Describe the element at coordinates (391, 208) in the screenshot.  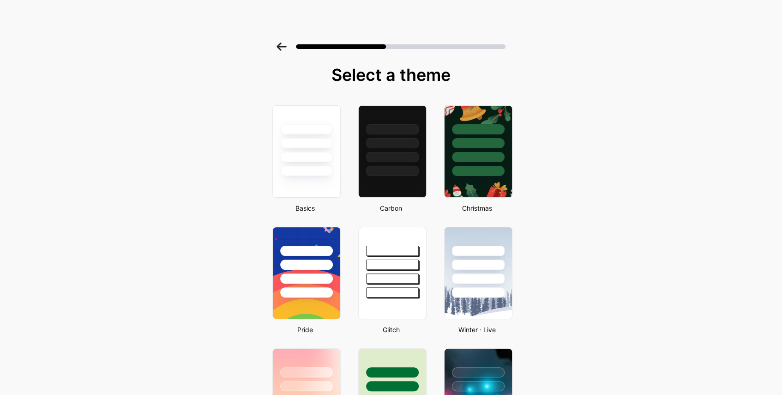
I see `div: Carbon` at that location.